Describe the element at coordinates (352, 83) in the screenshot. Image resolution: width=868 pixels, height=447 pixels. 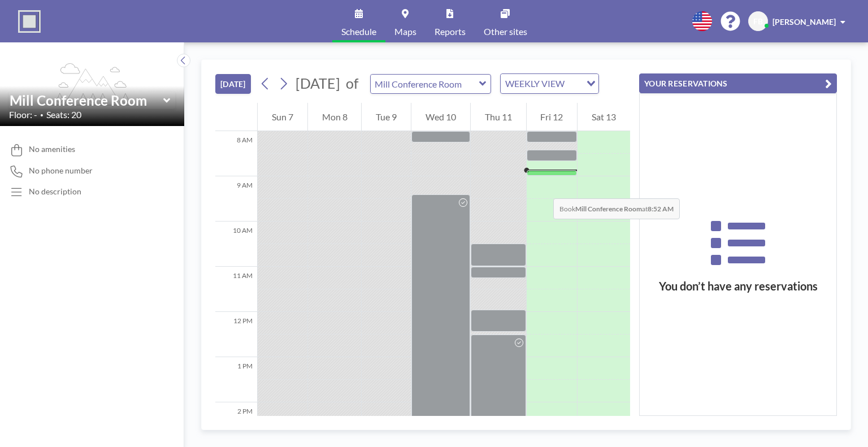
I see `span: of` at that location.